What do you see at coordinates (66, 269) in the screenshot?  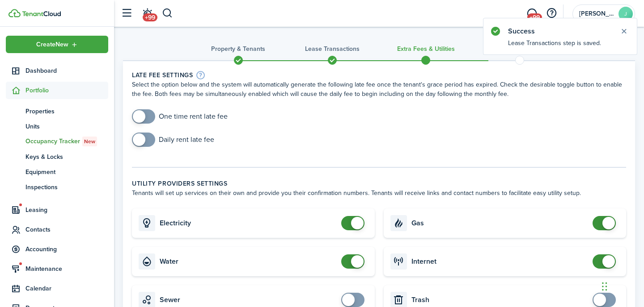 I see `span: Maintenance` at bounding box center [66, 269].